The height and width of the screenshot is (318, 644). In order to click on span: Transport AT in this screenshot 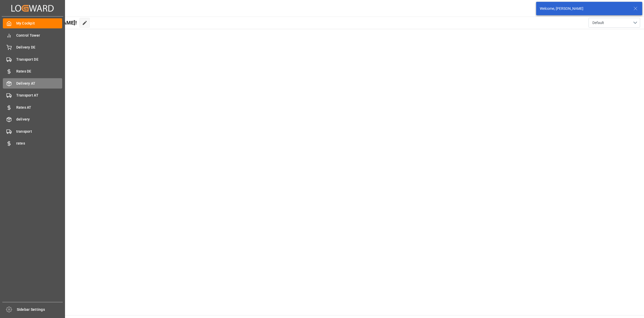, I will do `click(39, 95)`.